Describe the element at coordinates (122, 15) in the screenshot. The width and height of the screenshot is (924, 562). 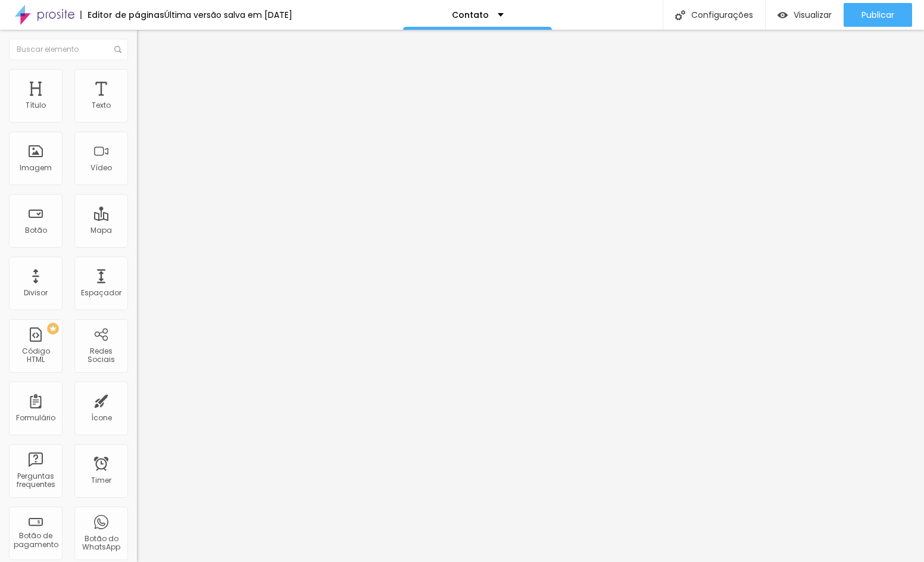
I see `div: Editor de páginas` at that location.